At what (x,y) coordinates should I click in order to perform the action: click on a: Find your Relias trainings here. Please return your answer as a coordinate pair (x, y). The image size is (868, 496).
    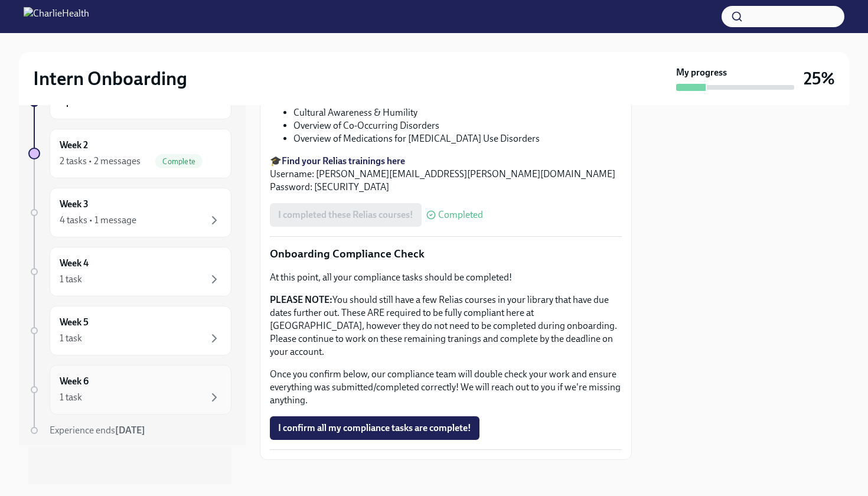
    Looking at the image, I should click on (344, 161).